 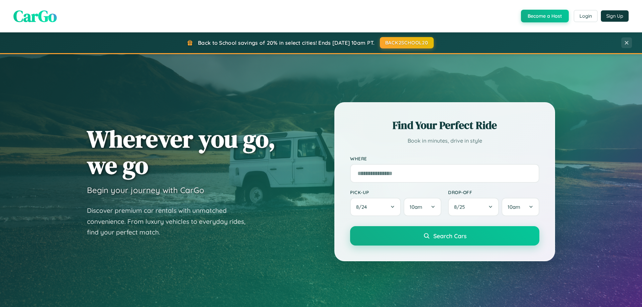 I want to click on button: Become a Host, so click(x=545, y=16).